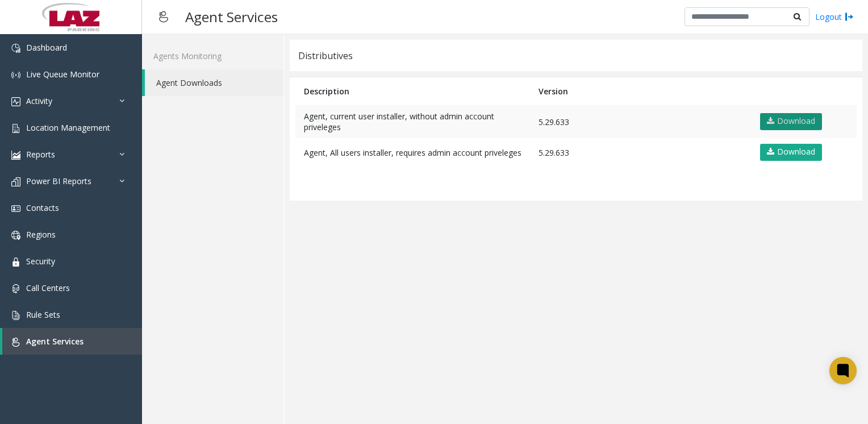 Image resolution: width=868 pixels, height=424 pixels. What do you see at coordinates (47, 47) in the screenshot?
I see `span: Dashboard` at bounding box center [47, 47].